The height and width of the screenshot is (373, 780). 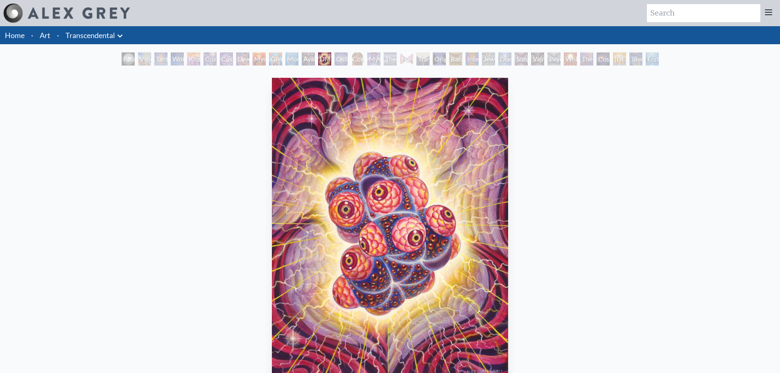 What do you see at coordinates (703, 13) in the screenshot?
I see `input: Search` at bounding box center [703, 13].